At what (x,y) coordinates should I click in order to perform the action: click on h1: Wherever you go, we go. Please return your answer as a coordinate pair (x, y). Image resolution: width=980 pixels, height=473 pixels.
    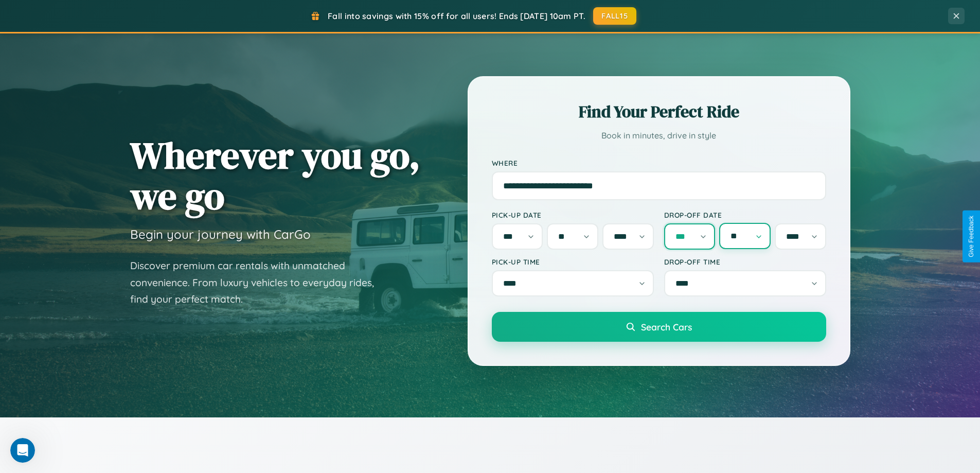
    Looking at the image, I should click on (276, 175).